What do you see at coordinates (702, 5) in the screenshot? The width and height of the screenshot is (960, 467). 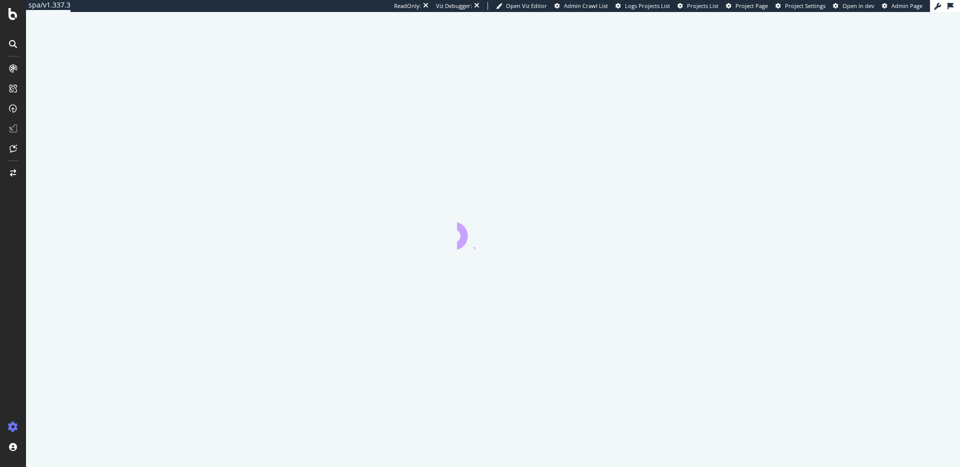 I see `span: Projects List` at bounding box center [702, 5].